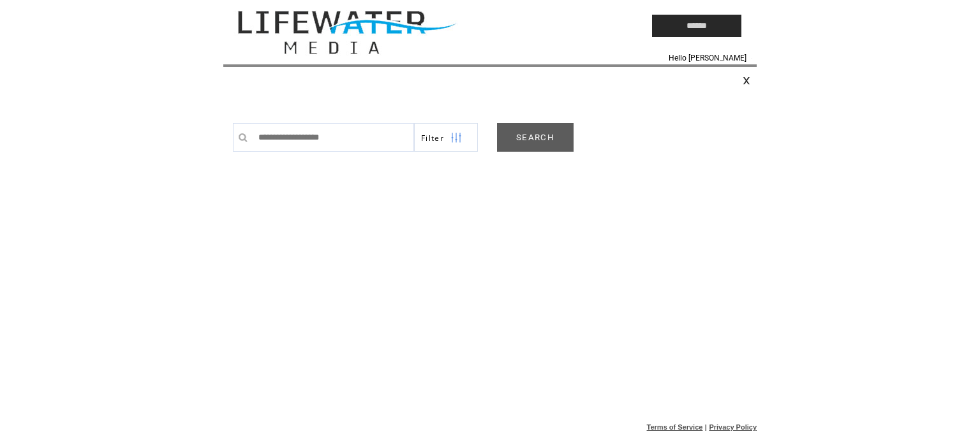 The image size is (980, 443). What do you see at coordinates (732, 428) in the screenshot?
I see `a: Privacy Policy` at bounding box center [732, 428].